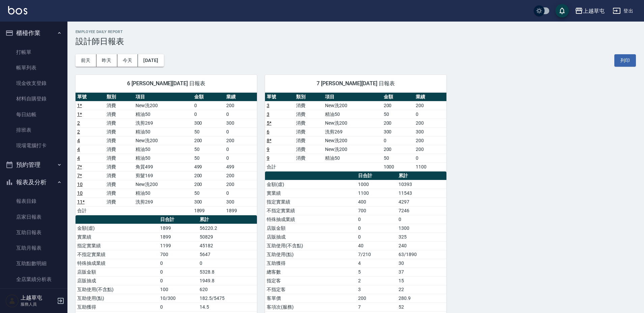 The height and width of the screenshot is (313, 644). I want to click on td: 4, so click(377, 264).